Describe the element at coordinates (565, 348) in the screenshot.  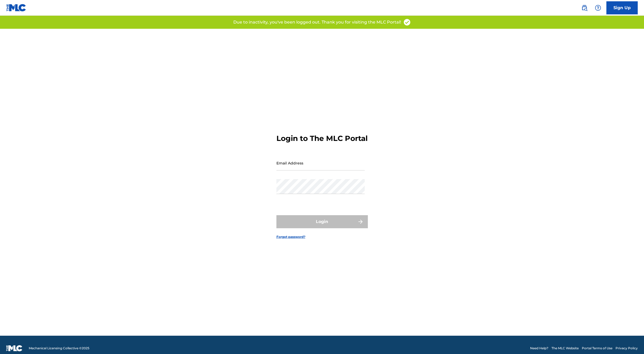
I see `a: The MLC Website` at that location.